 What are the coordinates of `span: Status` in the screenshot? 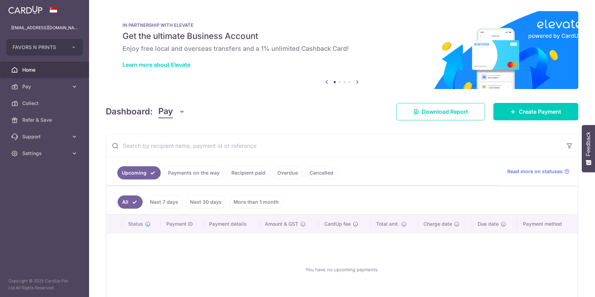 It's located at (135, 224).